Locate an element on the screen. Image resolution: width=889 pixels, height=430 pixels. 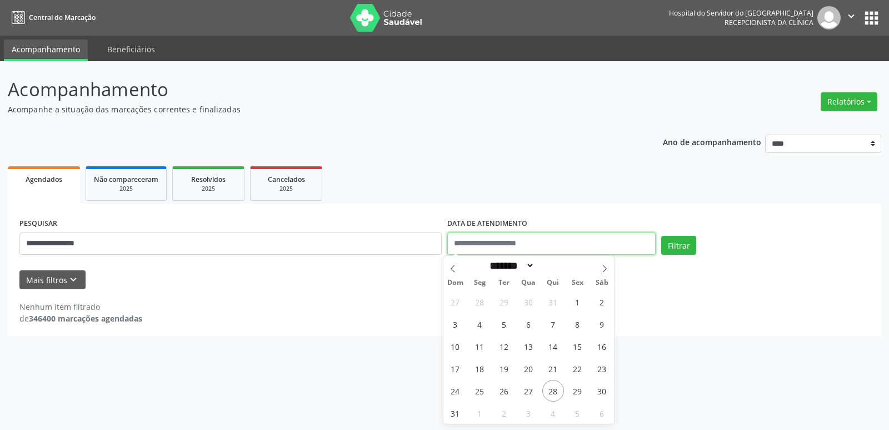
button: Filtrar is located at coordinates (679, 245).